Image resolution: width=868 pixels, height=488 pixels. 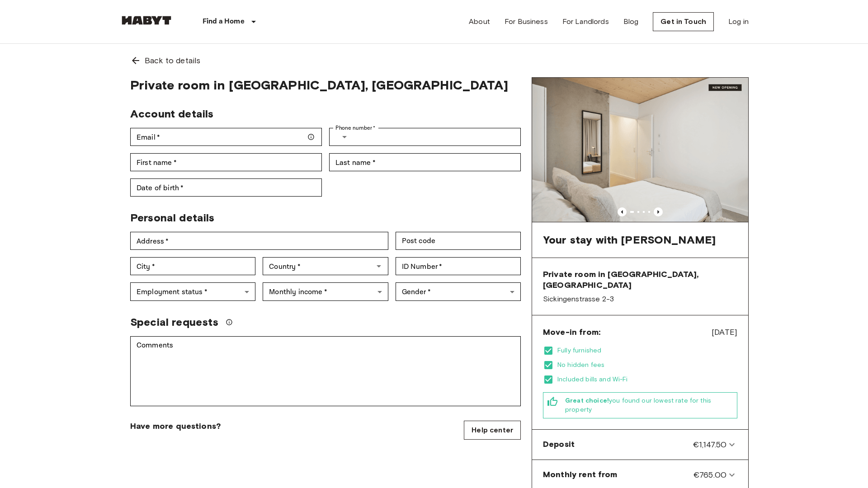 I want to click on img: Marketing picture of unit DE-01-477-044-02, so click(x=640, y=149).